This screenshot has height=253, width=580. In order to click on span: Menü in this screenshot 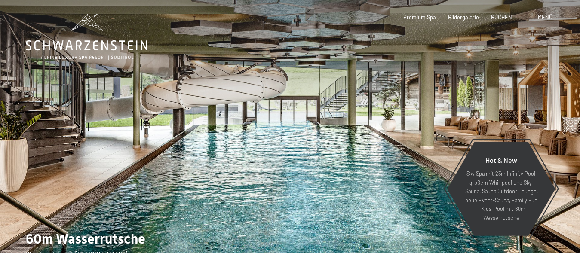, I will do `click(546, 17)`.